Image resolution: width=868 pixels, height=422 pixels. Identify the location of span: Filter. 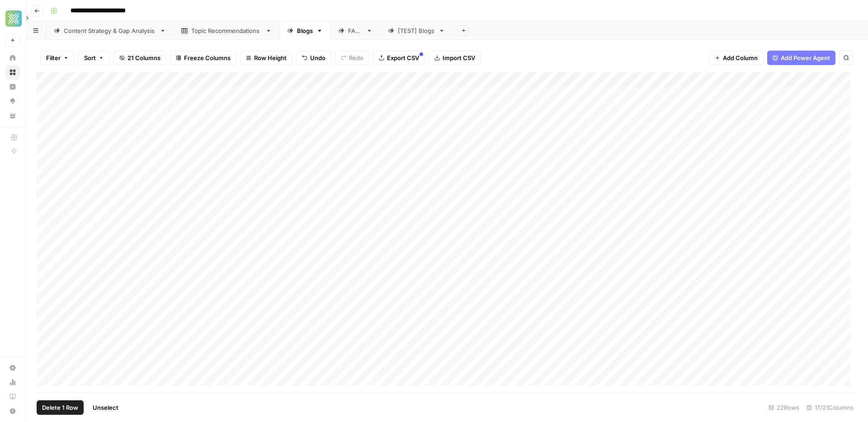
(53, 58).